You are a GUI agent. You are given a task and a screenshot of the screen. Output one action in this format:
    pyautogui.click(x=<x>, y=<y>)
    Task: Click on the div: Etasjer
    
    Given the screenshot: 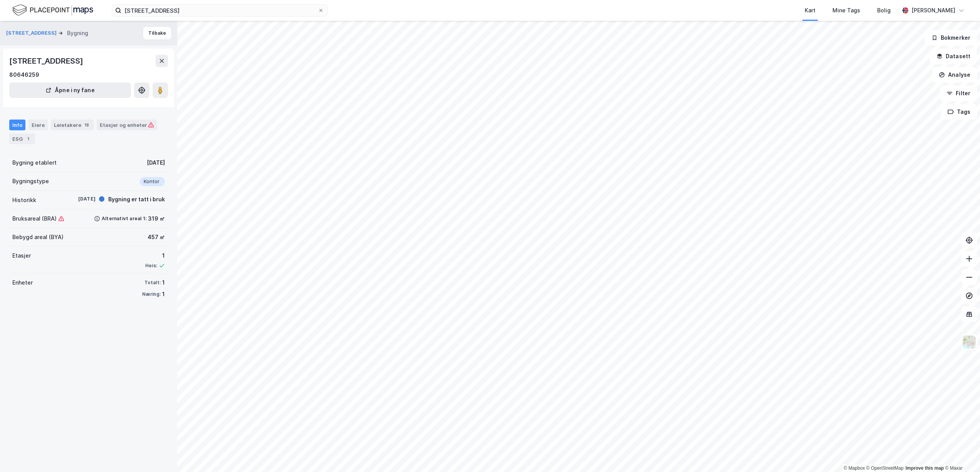 What is the action you would take?
    pyautogui.click(x=21, y=255)
    